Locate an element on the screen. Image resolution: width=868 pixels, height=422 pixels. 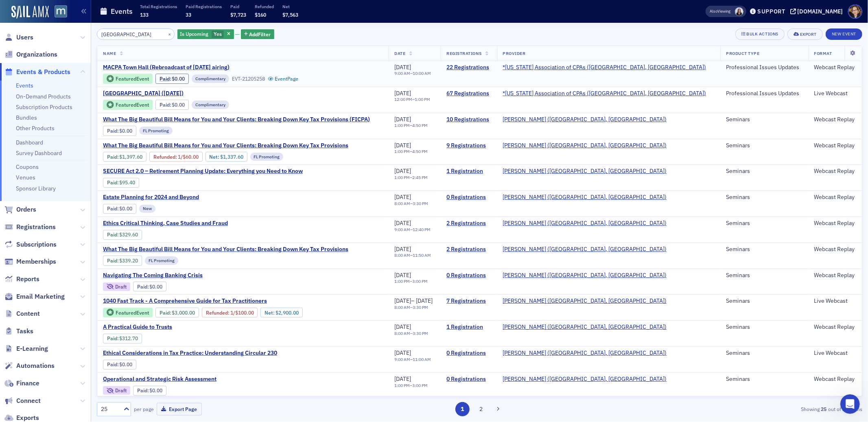
img: logo is located at coordinates (33, 22).